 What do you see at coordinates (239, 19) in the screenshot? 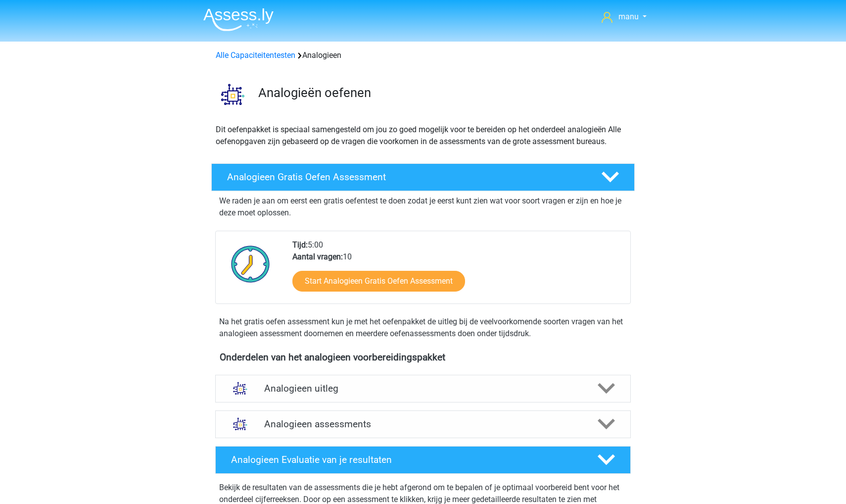
I see `img: Assessly` at bounding box center [239, 19].